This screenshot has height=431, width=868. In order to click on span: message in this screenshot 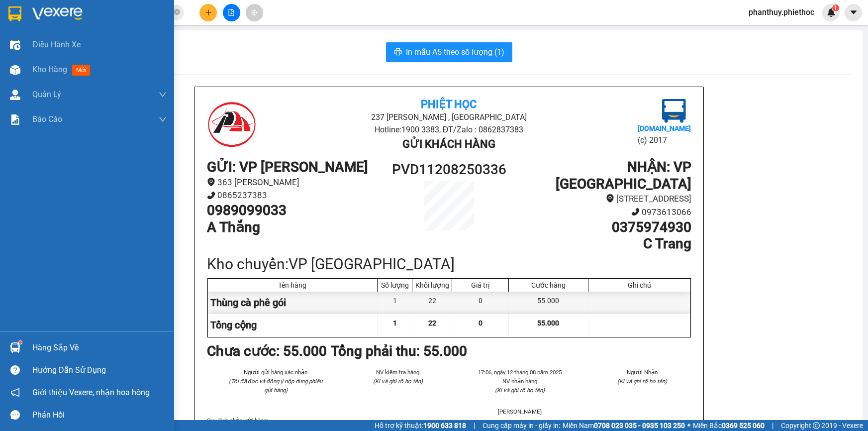, I will do `click(15, 415)`.